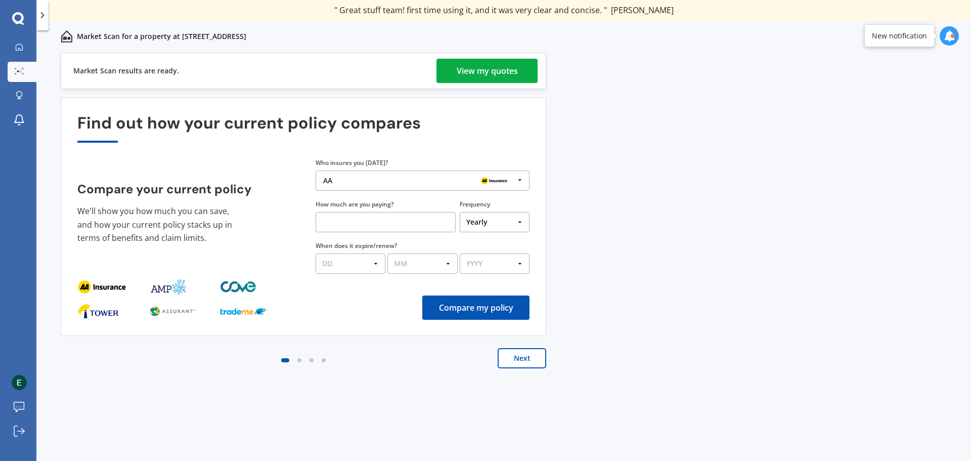 This screenshot has width=971, height=461. I want to click on div: Find out how your current policy compares, so click(303, 128).